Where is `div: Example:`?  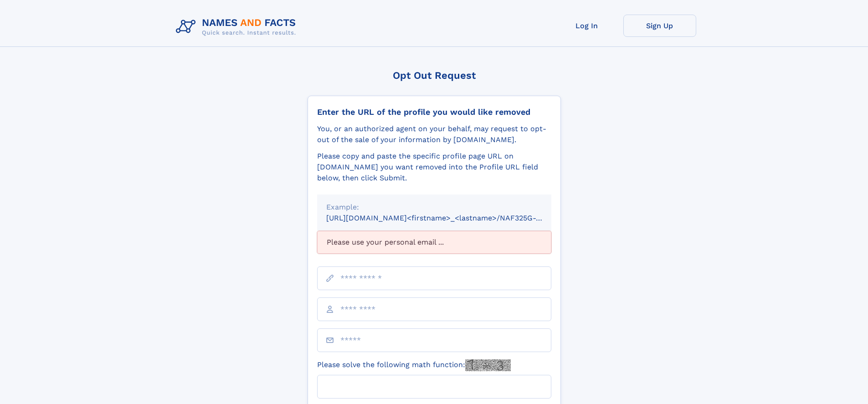
div: Example: is located at coordinates (434, 207).